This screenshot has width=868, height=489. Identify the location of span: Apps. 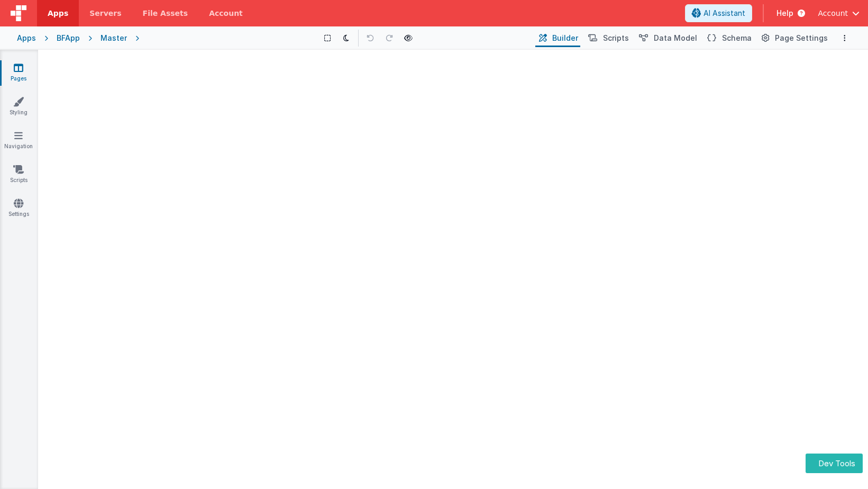
(58, 13).